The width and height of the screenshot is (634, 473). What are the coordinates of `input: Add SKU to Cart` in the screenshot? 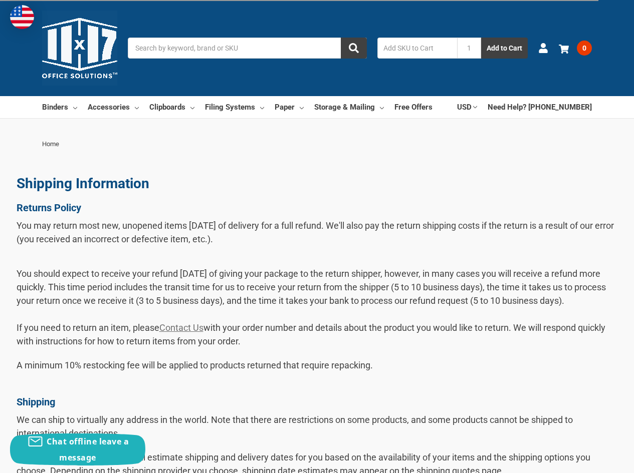 It's located at (417, 48).